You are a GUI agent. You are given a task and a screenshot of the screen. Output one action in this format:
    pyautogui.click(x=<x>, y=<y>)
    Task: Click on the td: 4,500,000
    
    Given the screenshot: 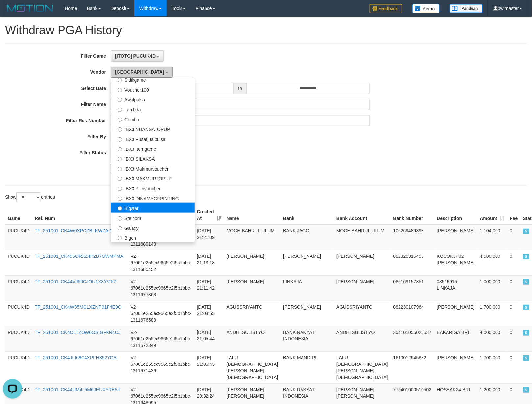 What is the action you would take?
    pyautogui.click(x=492, y=262)
    